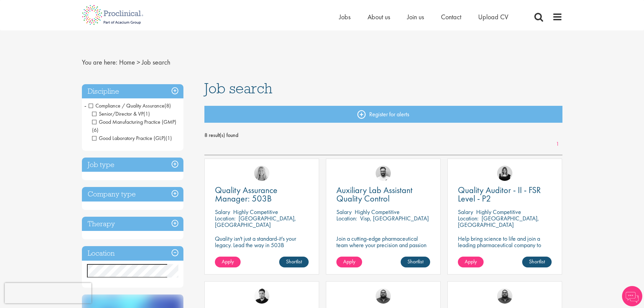  What do you see at coordinates (493, 17) in the screenshot?
I see `a: Upload CV` at bounding box center [493, 17].